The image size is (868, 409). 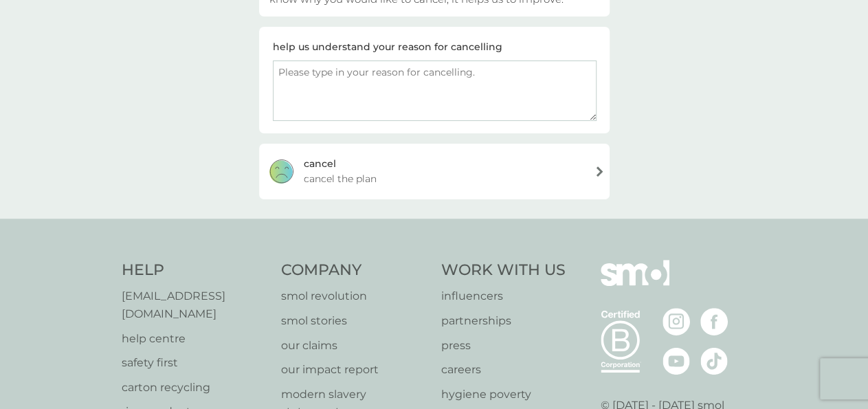 I want to click on a: our impact report, so click(x=354, y=370).